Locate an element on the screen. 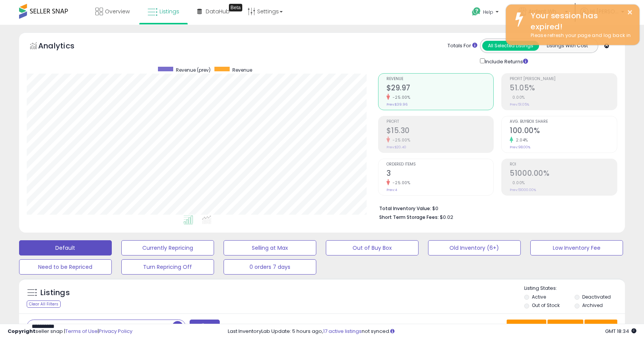  span: Revenue (prev) is located at coordinates (193, 70).